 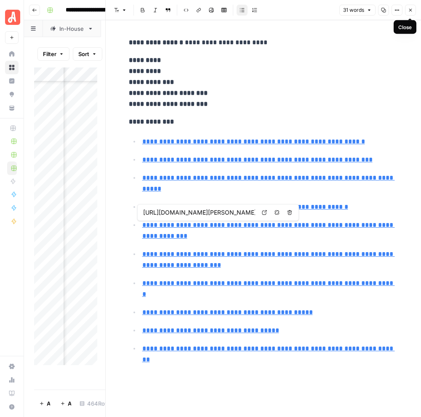 What do you see at coordinates (70, 403) in the screenshot?
I see `span: Add 10 Rows` at bounding box center [70, 403].